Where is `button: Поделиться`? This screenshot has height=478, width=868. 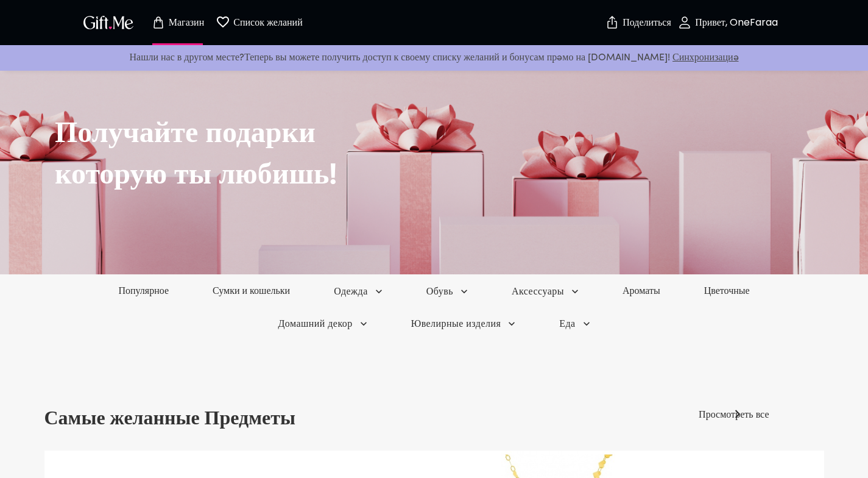 button: Поделиться is located at coordinates (638, 23).